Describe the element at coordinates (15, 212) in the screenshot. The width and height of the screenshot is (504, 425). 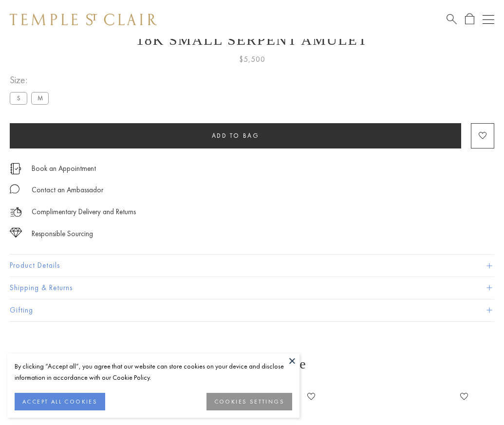
I see `img: icon_delivery.svg` at that location.